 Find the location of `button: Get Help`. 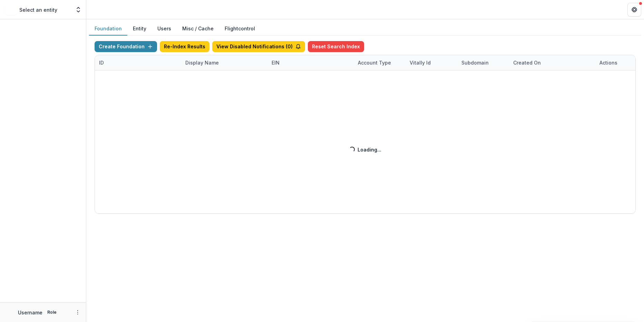

button: Get Help is located at coordinates (634, 10).